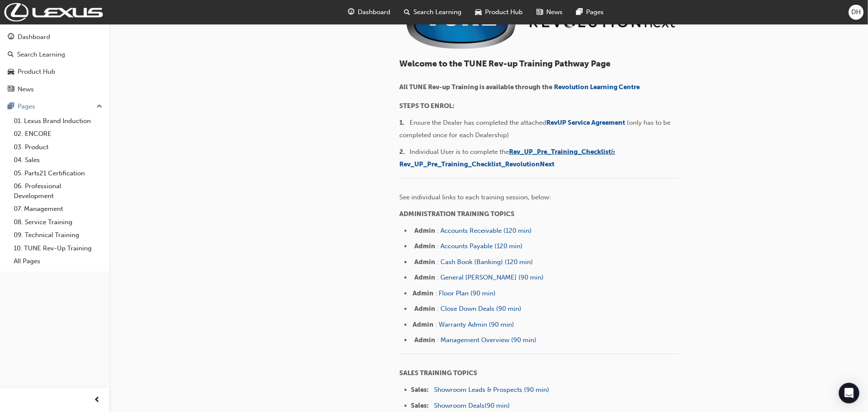 This screenshot has width=868, height=412. I want to click on span: ​RevUP Service Agreement, so click(586, 123).